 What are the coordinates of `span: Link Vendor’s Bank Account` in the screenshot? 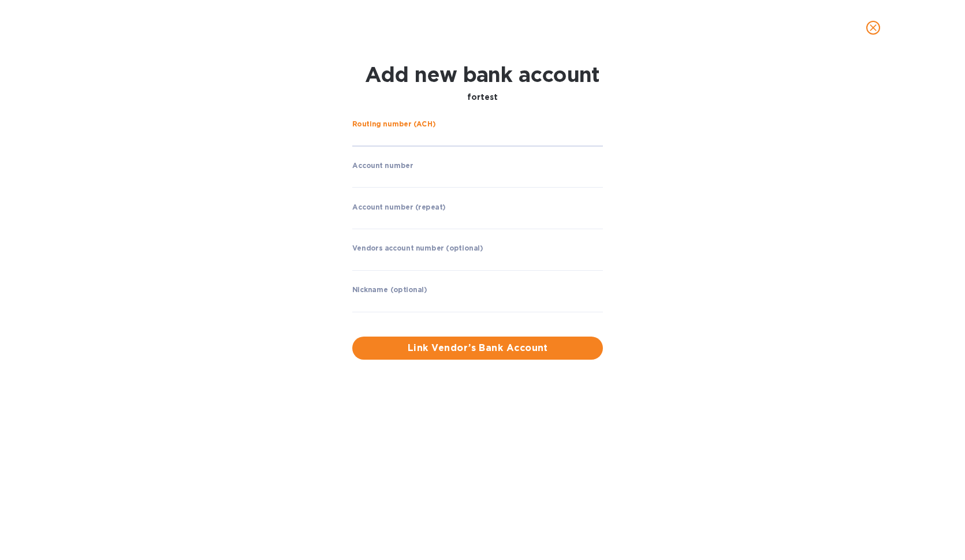 It's located at (478, 348).